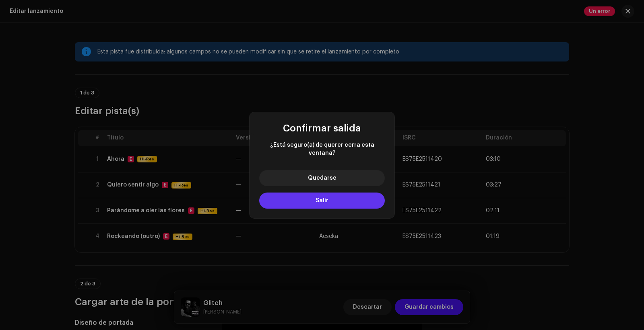 This screenshot has height=330, width=644. What do you see at coordinates (322, 178) in the screenshot?
I see `span: Quedarse` at bounding box center [322, 178].